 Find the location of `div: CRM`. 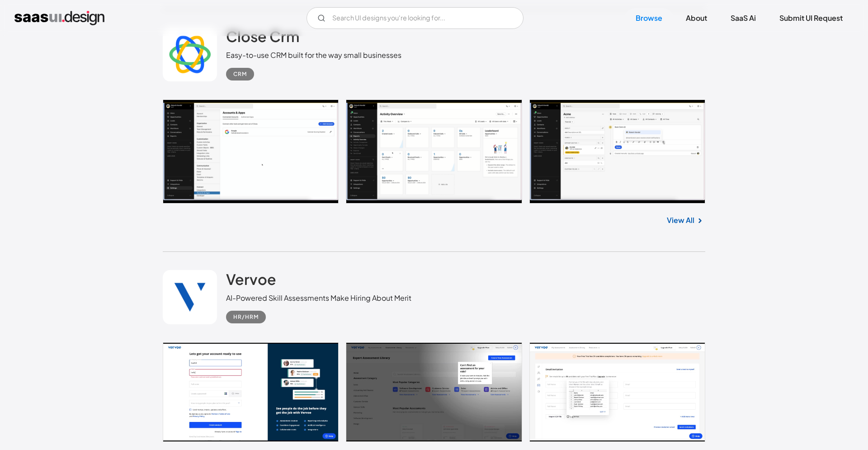

div: CRM is located at coordinates (240, 74).